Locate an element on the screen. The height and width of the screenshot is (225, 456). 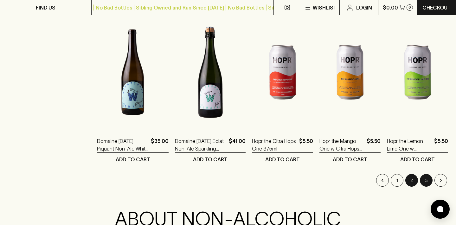
img: Hopr the Citra Hops One 375ml is located at coordinates (282, 72).